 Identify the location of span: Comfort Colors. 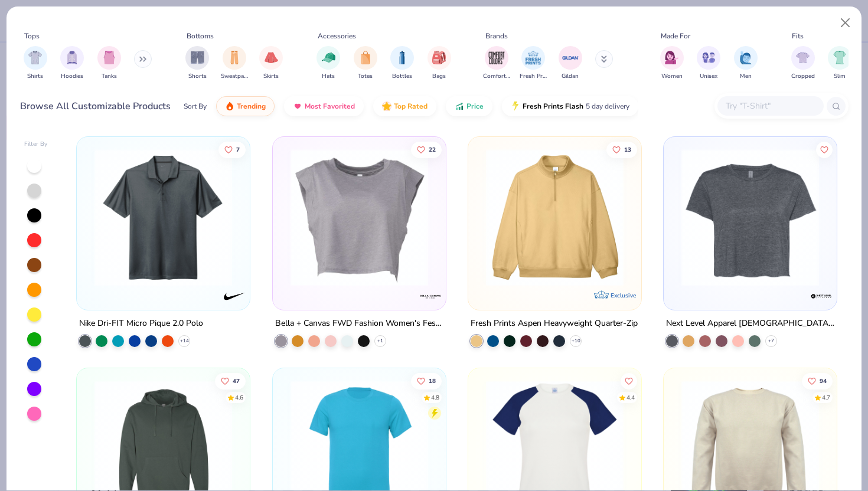
(497, 76).